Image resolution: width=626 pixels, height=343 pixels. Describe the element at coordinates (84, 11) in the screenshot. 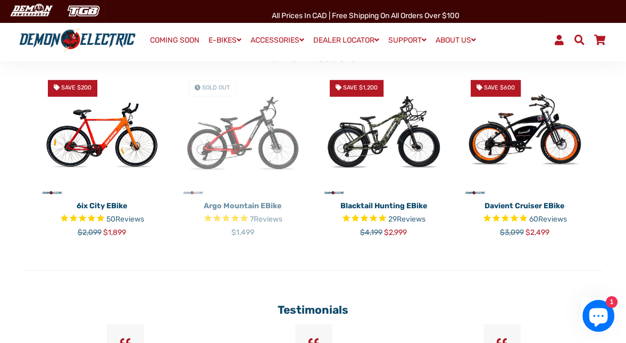

I see `img: TGB Canada` at that location.